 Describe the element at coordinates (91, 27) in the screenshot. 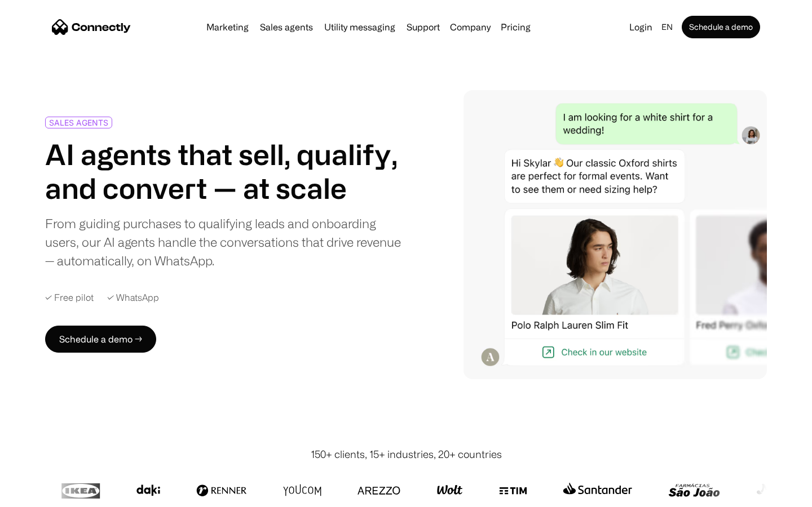

I see `a: home` at that location.